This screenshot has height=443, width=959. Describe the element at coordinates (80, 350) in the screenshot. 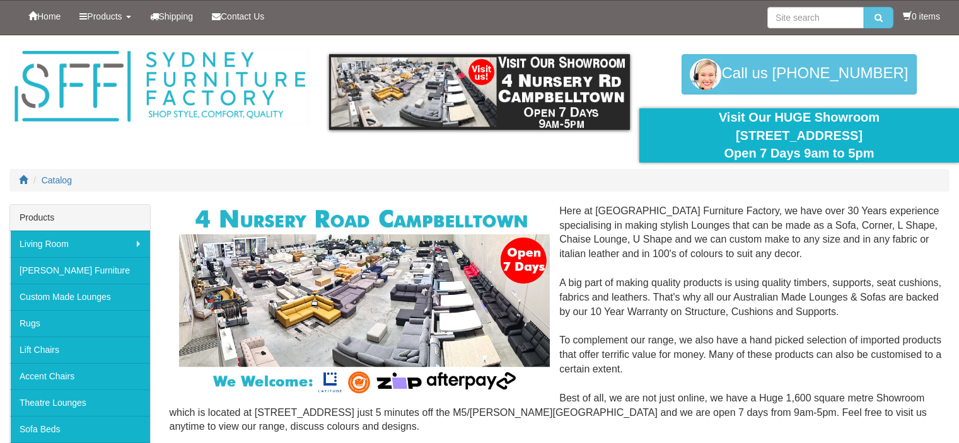

I see `a: Lift Chairs` at that location.